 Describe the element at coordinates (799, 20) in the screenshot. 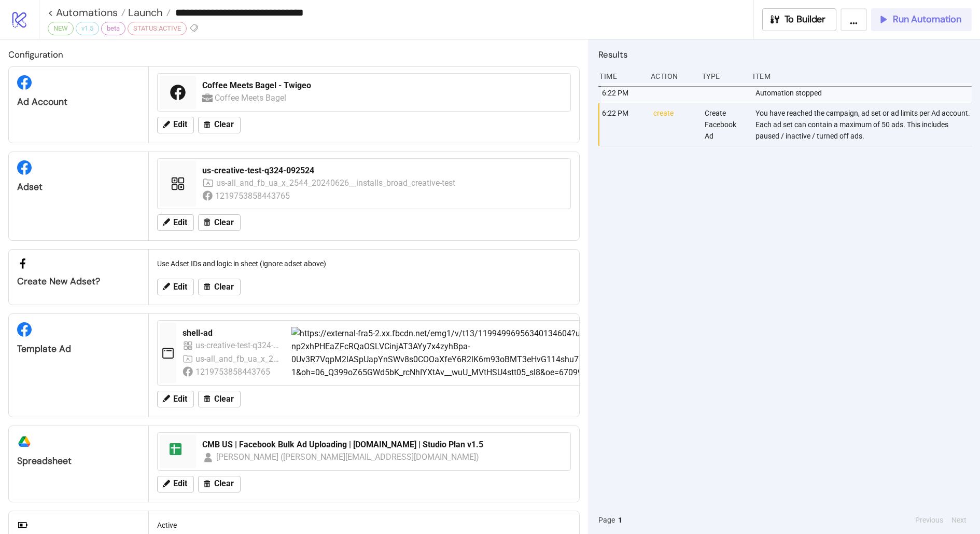

I see `button: To Builder` at that location.